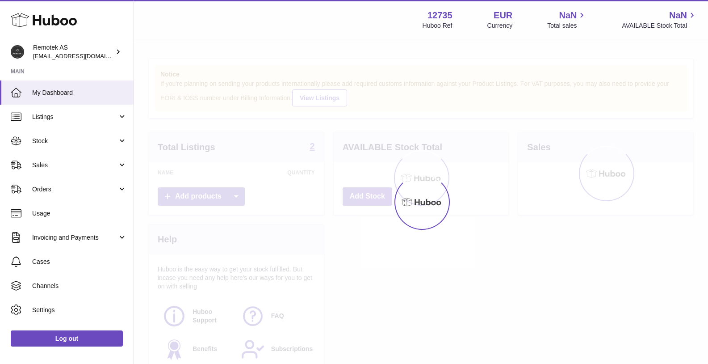  Describe the element at coordinates (17, 52) in the screenshot. I see `img: dag@remotek.no` at that location.